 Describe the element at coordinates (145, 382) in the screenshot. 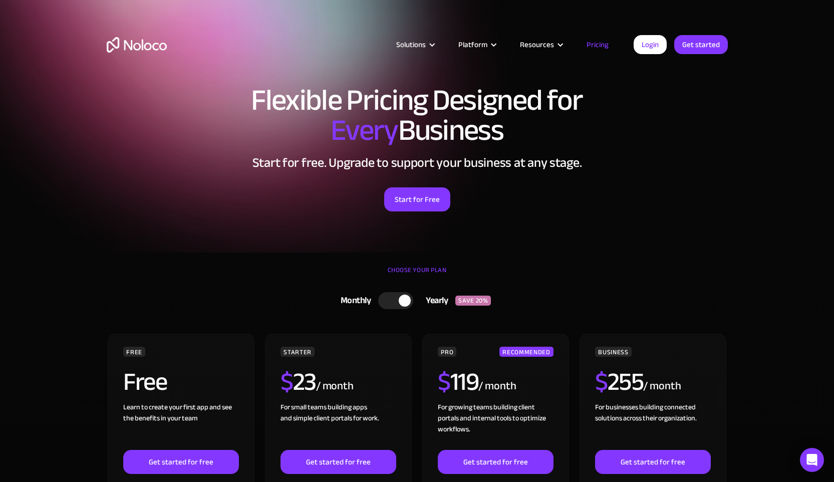

I see `h2: Free` at that location.